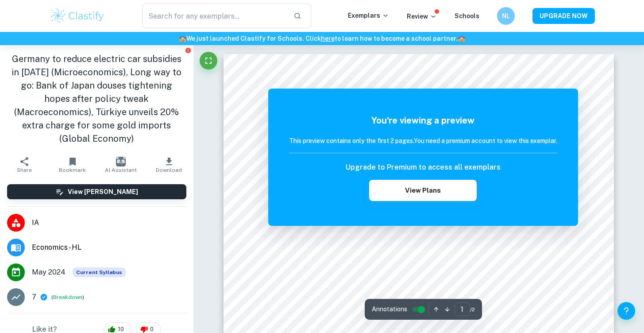  I want to click on button: Bookmark, so click(72, 165).